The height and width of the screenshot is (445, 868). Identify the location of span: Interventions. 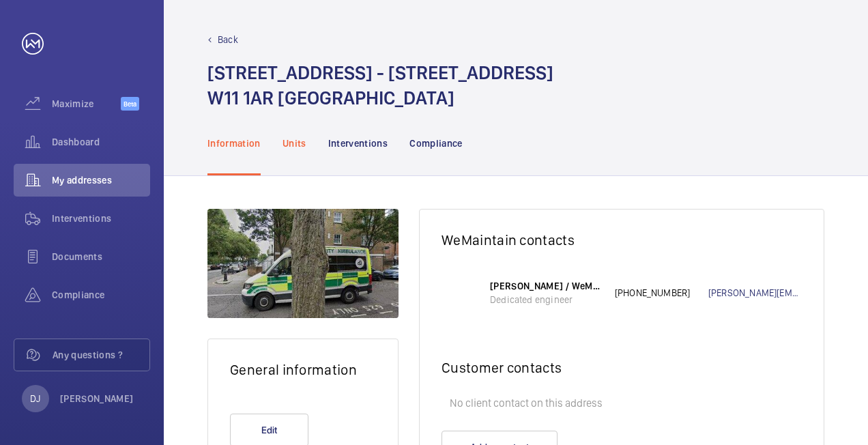
(101, 218).